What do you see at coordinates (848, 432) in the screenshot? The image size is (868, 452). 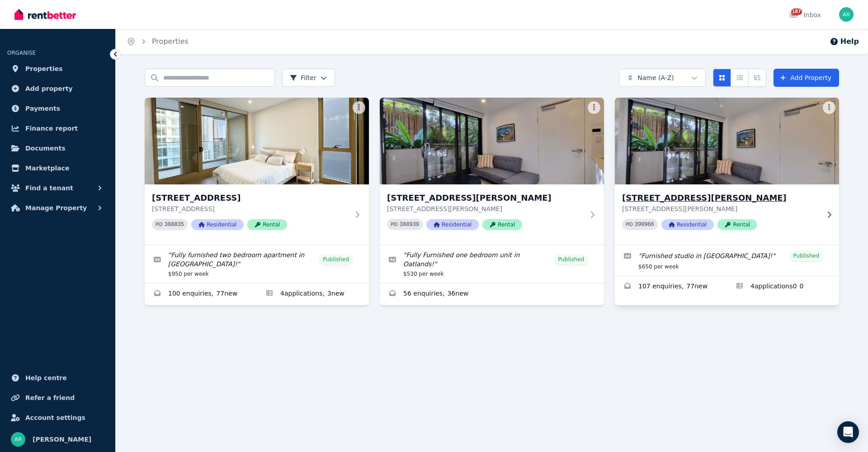 I see `div: Open Intercom Messenger` at bounding box center [848, 432].